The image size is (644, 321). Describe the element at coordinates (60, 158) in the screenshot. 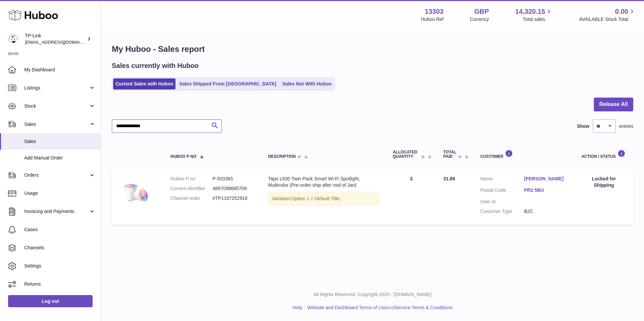

I see `span: Add Manual Order` at that location.